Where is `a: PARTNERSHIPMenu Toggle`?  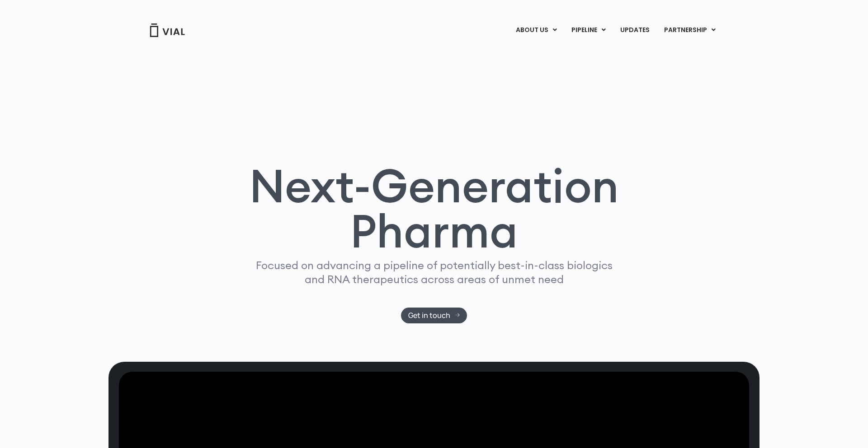
a: PARTNERSHIPMenu Toggle is located at coordinates (690, 30).